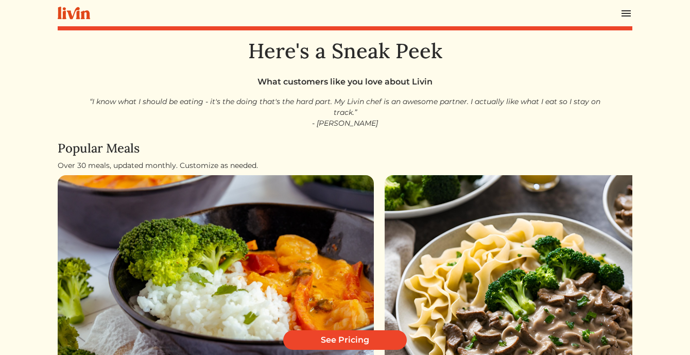  Describe the element at coordinates (345, 112) in the screenshot. I see `p: “I know what I should be eating - it's the doing that's the hard part. My Livin chef is an awesom...` at that location.